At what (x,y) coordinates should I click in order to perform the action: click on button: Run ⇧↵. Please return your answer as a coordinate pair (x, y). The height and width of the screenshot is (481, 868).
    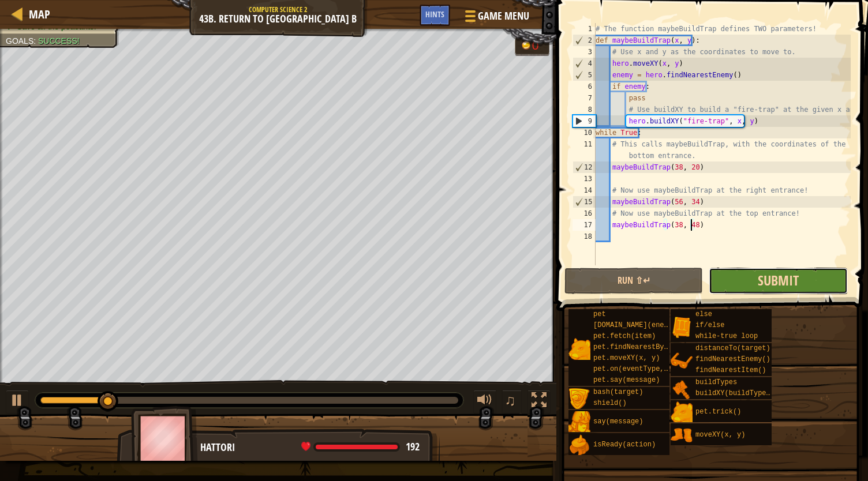
    Looking at the image, I should click on (633, 281).